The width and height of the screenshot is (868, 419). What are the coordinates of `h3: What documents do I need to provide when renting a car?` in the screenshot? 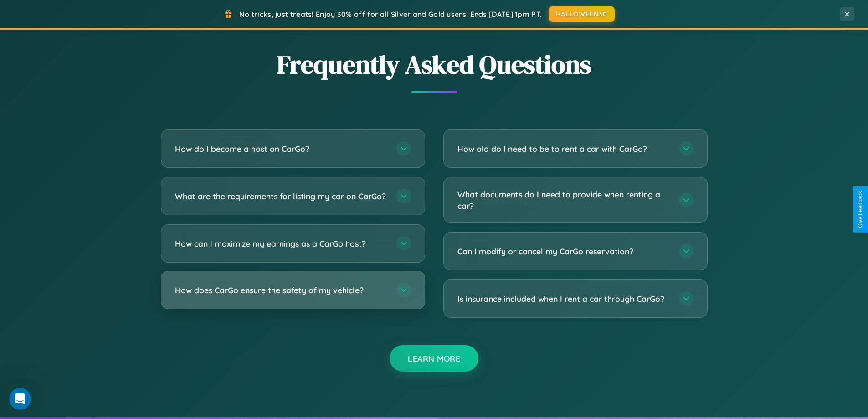 It's located at (563, 200).